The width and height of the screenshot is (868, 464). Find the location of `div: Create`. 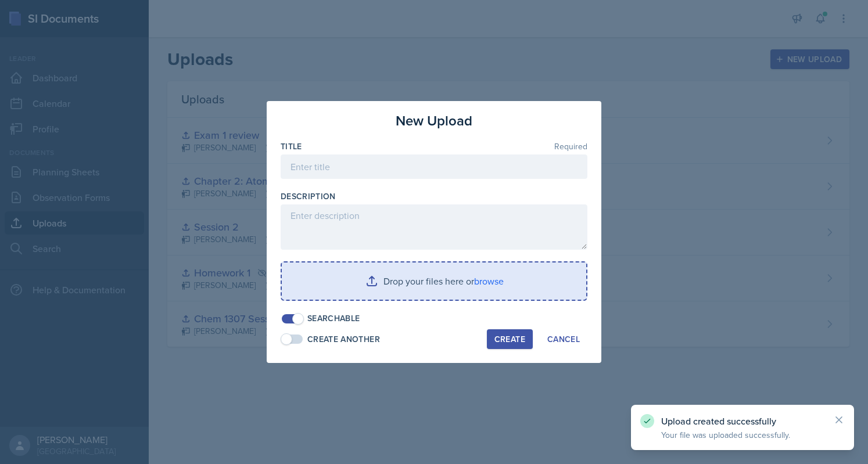

div: Create is located at coordinates (510, 339).